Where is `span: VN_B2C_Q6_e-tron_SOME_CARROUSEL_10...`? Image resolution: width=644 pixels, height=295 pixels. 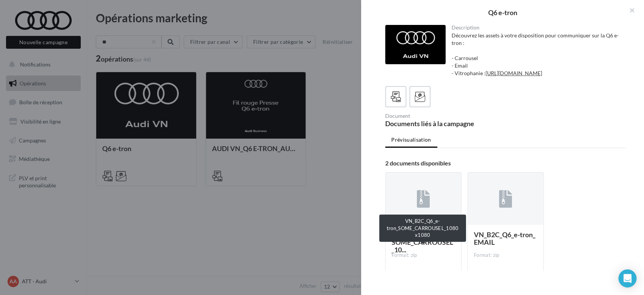
span: VN_B2C_Q6_e-tron_SOME_CARROUSEL_10... is located at coordinates (423, 242).